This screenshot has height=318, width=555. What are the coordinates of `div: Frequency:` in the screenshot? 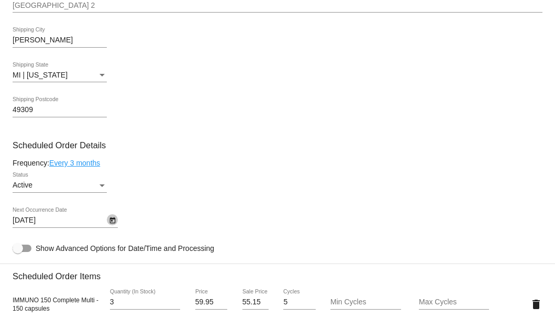 It's located at (278, 163).